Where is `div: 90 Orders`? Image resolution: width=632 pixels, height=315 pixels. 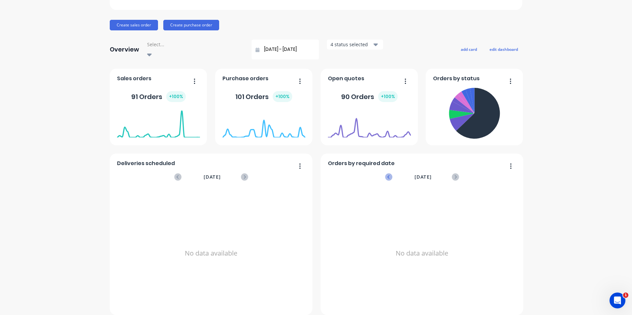
div: 90 Orders is located at coordinates (369, 97).